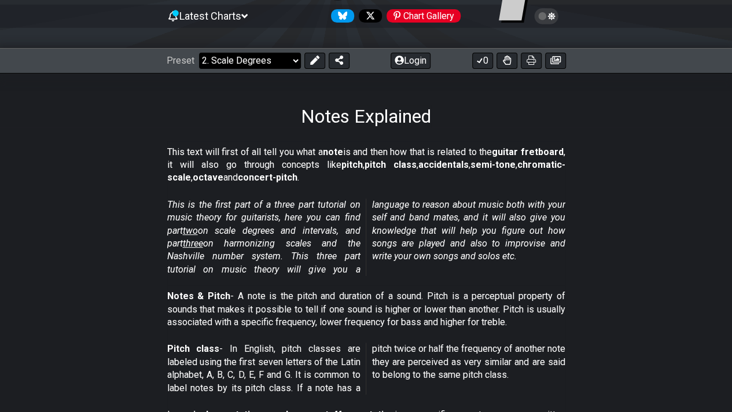 The image size is (732, 412). I want to click on strong: pitch, so click(352, 164).